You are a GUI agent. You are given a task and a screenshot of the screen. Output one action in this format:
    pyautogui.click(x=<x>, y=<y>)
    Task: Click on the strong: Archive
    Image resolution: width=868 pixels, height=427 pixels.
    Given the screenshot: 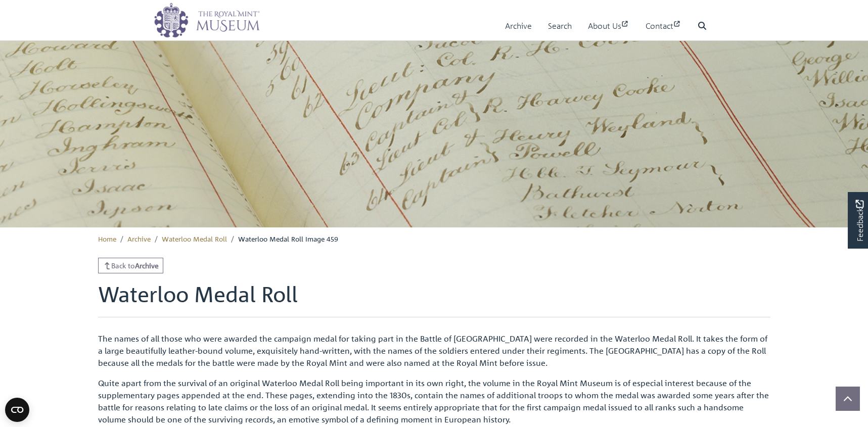 What is the action you would take?
    pyautogui.click(x=147, y=266)
    